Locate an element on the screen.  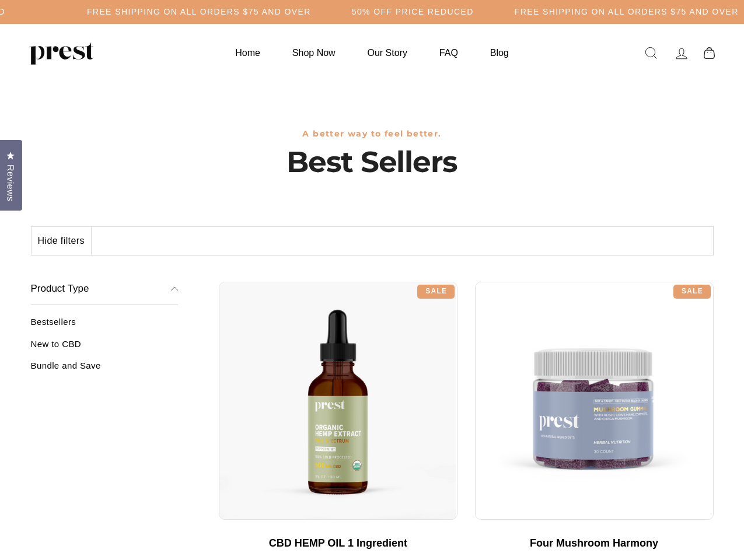
h3: A better way to feel better. is located at coordinates (372, 134).